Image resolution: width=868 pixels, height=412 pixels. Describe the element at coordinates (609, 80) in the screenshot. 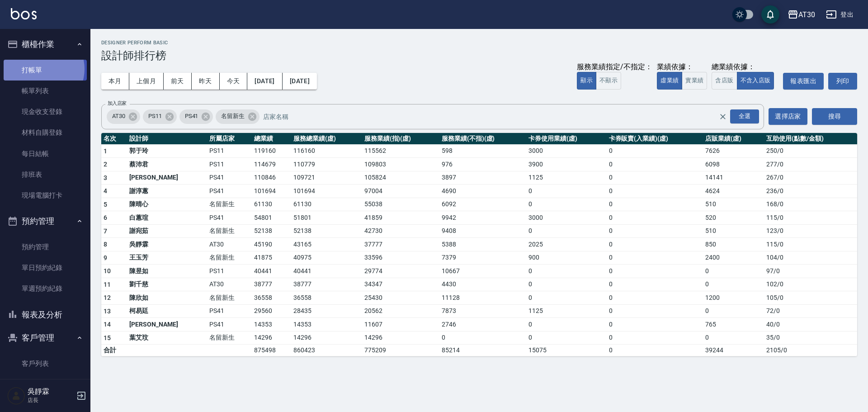

I see `button: 不顯示` at that location.